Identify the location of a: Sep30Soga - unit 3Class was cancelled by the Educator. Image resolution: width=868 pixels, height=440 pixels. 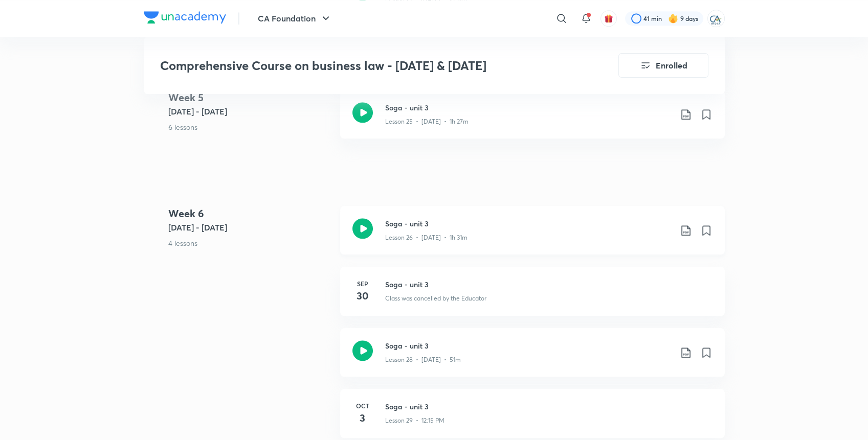
(532, 297).